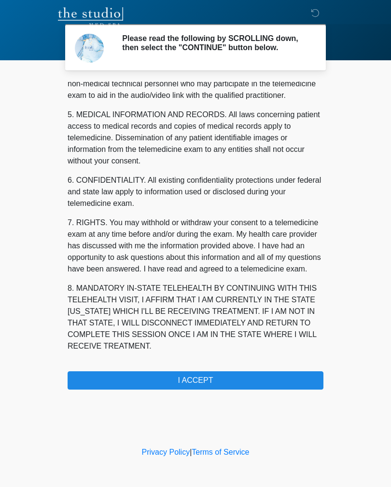 The image size is (391, 487). What do you see at coordinates (195, 84) in the screenshot?
I see `p: 4. HEALTHCARE INSTITUTION. The Studio Med Spa has medical and non-medical technical personnel who...` at bounding box center [195, 84].